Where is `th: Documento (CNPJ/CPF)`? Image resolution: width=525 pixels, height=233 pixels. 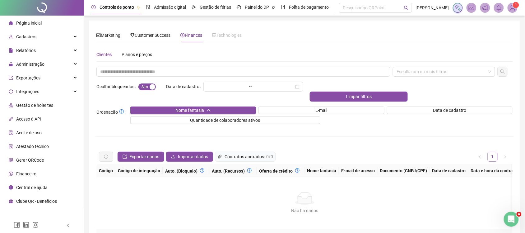
th: Documento (CNPJ/CPF) is located at coordinates (404, 170).